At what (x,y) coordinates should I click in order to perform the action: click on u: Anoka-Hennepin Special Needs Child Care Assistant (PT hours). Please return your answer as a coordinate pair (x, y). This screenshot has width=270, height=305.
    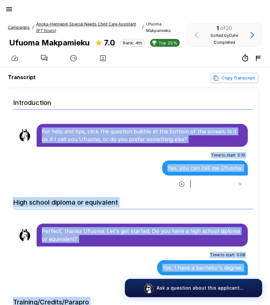
    Looking at the image, I should click on (86, 27).